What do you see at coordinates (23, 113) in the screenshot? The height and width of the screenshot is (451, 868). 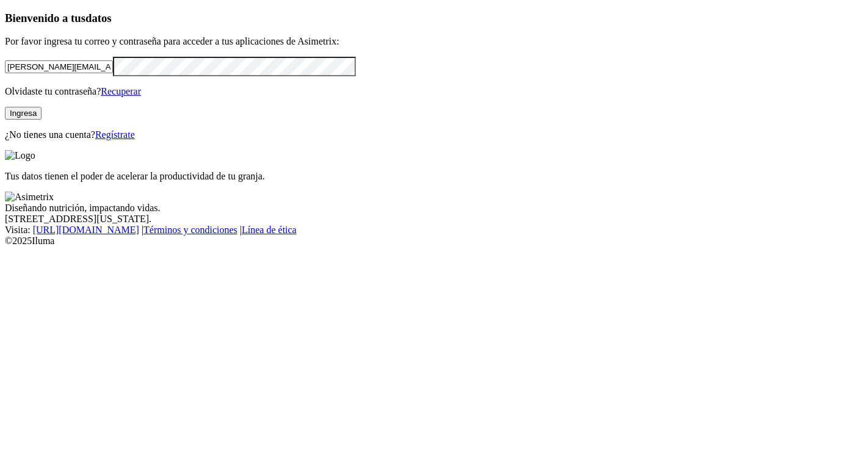 I see `button: Ingresa` at bounding box center [23, 113].